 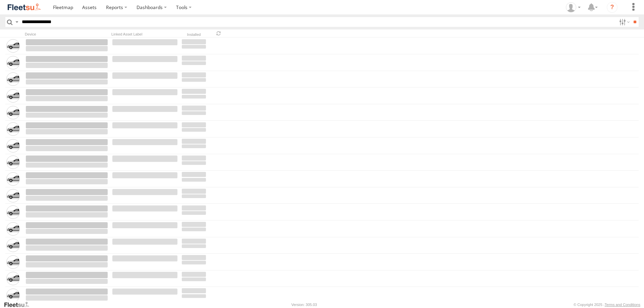 What do you see at coordinates (19, 305) in the screenshot?
I see `a: Visit our Website` at bounding box center [19, 305].